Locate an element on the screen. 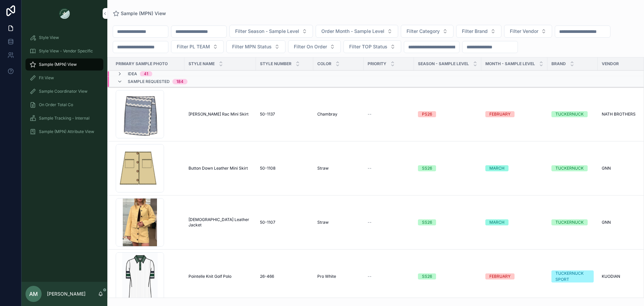 Image resolution: width=644 pixels, height=306 pixels. span: Filter Category is located at coordinates (423, 31).